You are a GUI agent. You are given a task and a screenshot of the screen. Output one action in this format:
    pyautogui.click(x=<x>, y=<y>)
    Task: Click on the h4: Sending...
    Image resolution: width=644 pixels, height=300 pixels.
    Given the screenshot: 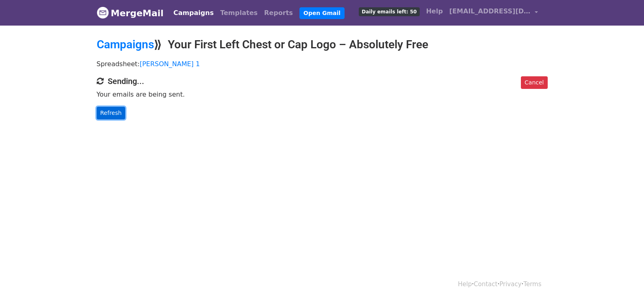 What is the action you would take?
    pyautogui.click(x=322, y=81)
    